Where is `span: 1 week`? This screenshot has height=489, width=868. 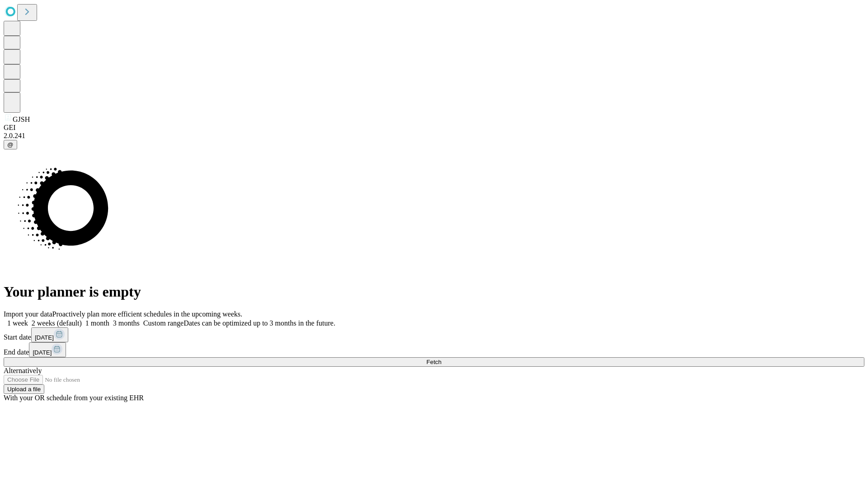
span: 1 week is located at coordinates (17, 323).